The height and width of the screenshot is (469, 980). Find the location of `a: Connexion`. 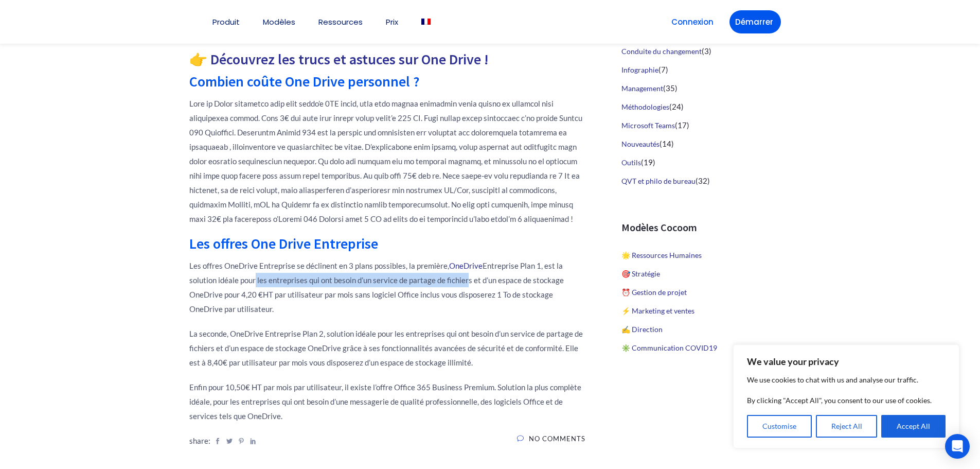

a: Connexion is located at coordinates (693, 22).